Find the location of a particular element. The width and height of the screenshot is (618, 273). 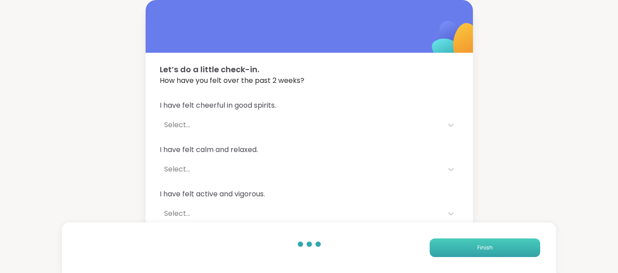

span: I have felt cheerful in good spirits. is located at coordinates (309, 105).